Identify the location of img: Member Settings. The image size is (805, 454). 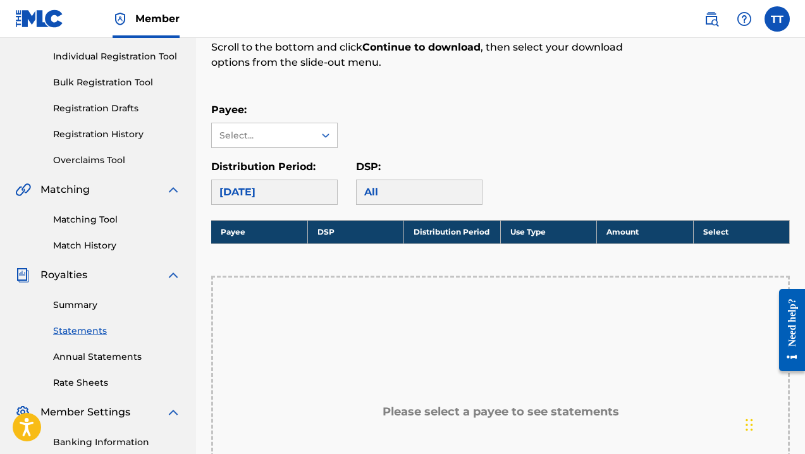
(23, 412).